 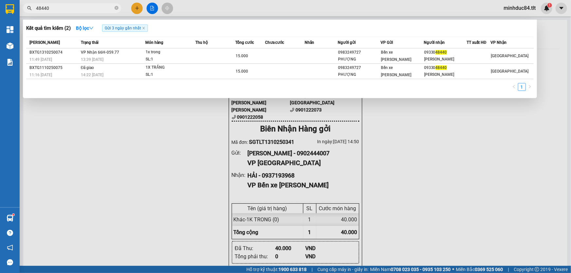 I want to click on button: right, so click(x=530, y=87).